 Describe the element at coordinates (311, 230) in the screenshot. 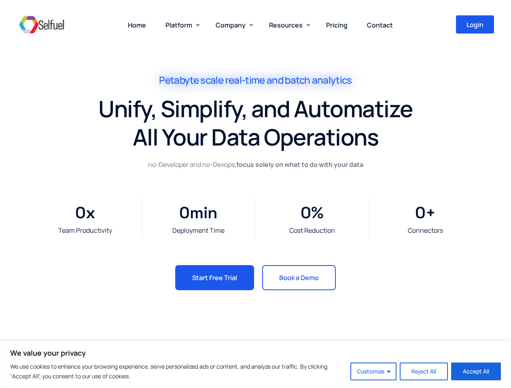

I see `div: Cost Reduction` at that location.